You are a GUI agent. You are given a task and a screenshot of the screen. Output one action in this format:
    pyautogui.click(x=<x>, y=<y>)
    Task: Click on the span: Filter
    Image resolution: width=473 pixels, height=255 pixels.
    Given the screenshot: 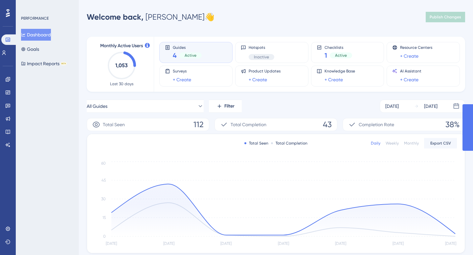 What is the action you would take?
    pyautogui.click(x=229, y=106)
    